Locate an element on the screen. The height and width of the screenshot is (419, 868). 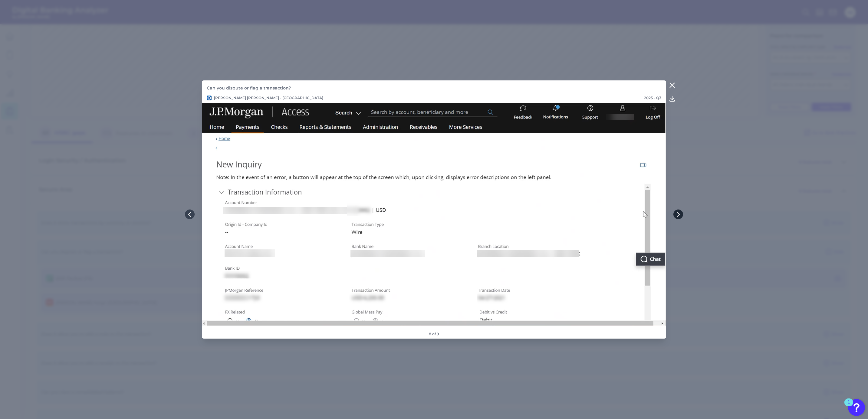
p: 2025 - Q3 is located at coordinates (652, 98).